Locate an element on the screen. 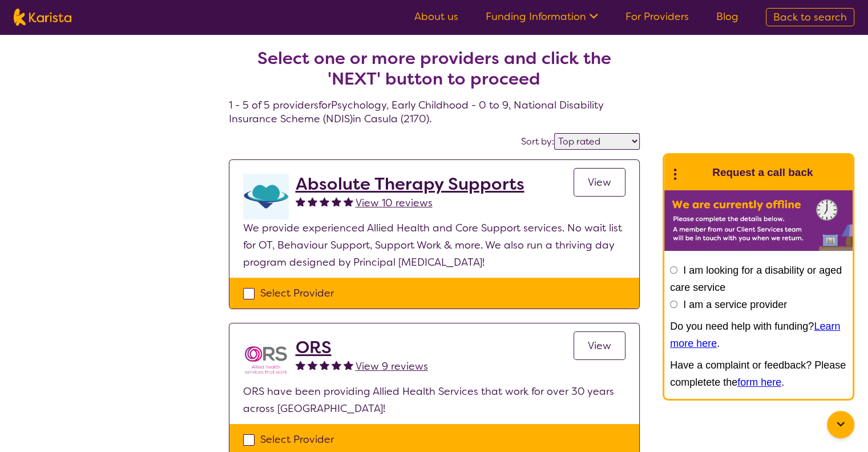 This screenshot has width=868, height=452. a: ORS is located at coordinates (362, 348).